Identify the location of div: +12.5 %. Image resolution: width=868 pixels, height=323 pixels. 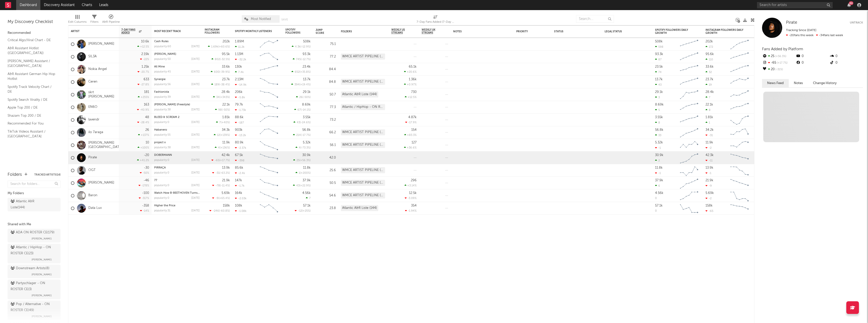
(410, 97).